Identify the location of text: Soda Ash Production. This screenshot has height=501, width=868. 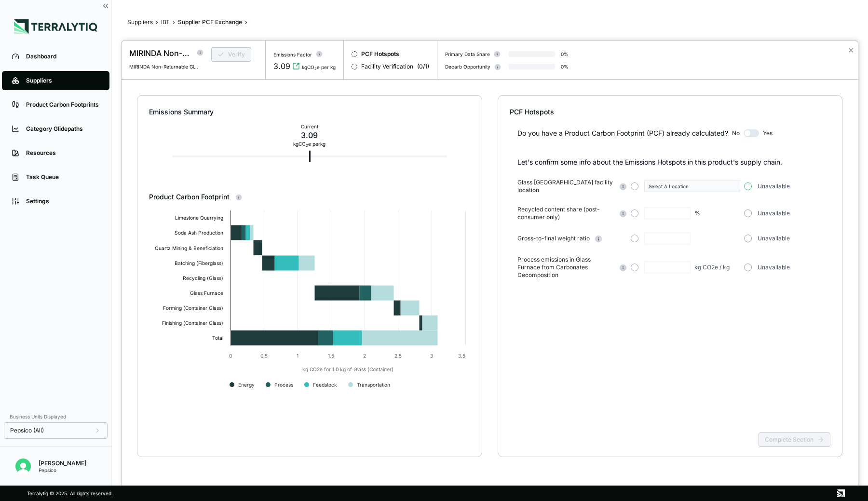
(199, 233).